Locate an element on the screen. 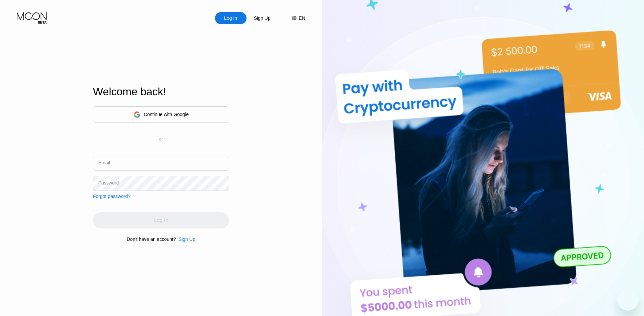 This screenshot has width=644, height=316. div: Email is located at coordinates (104, 163).